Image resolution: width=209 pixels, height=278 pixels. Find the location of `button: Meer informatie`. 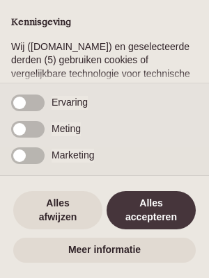

button: Meer informatie is located at coordinates (104, 250).